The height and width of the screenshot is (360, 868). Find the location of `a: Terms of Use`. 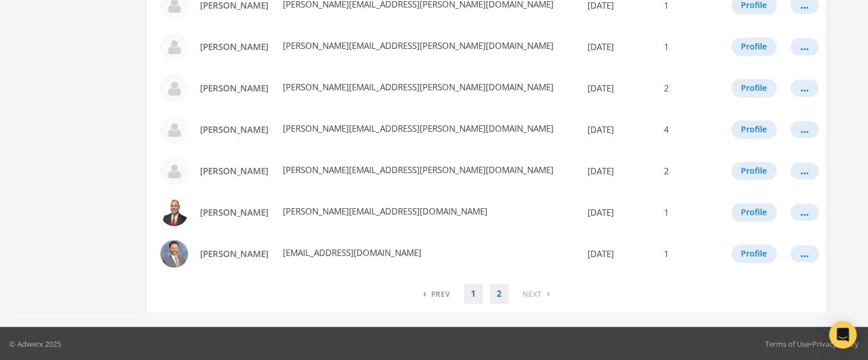

a: Terms of Use is located at coordinates (787, 344).